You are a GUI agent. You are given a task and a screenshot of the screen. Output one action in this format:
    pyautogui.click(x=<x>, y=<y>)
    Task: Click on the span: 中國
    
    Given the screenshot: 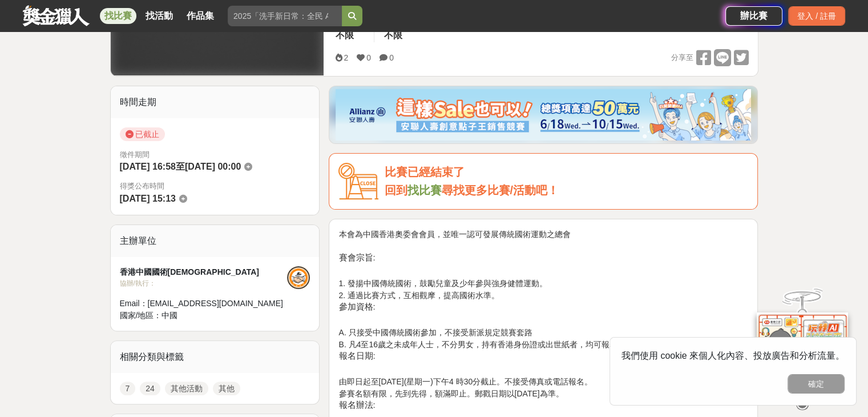 What is the action you would take?
    pyautogui.click(x=170, y=315)
    